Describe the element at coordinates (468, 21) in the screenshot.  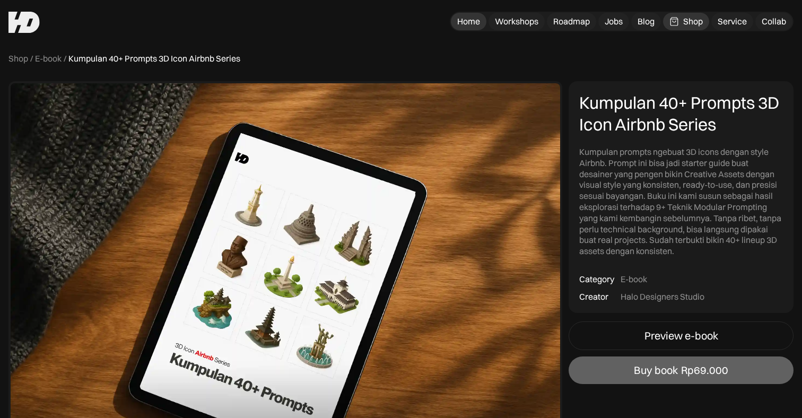
I see `a: Home` at that location.